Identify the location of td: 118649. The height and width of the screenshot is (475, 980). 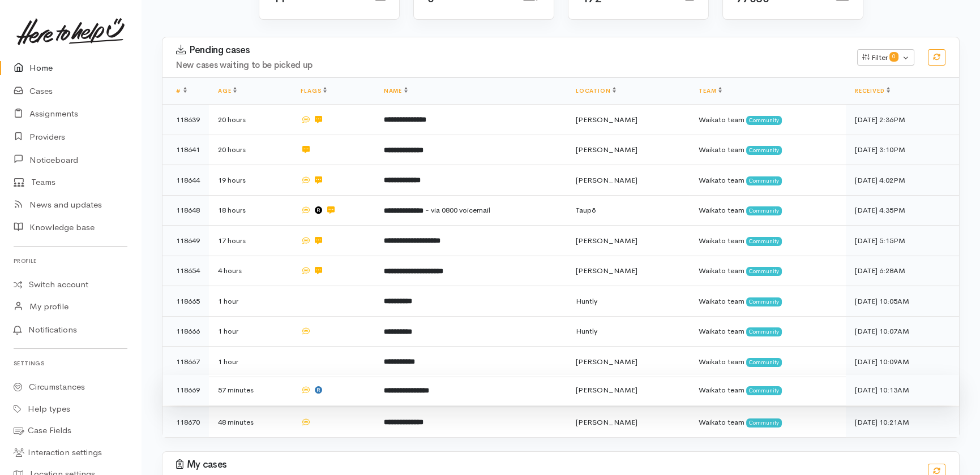
(186, 241).